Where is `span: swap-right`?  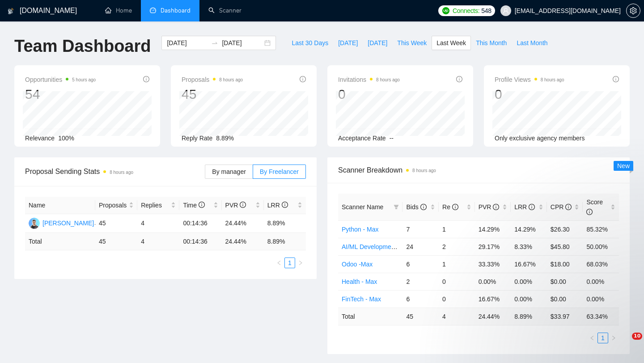 span: swap-right is located at coordinates (215, 43).